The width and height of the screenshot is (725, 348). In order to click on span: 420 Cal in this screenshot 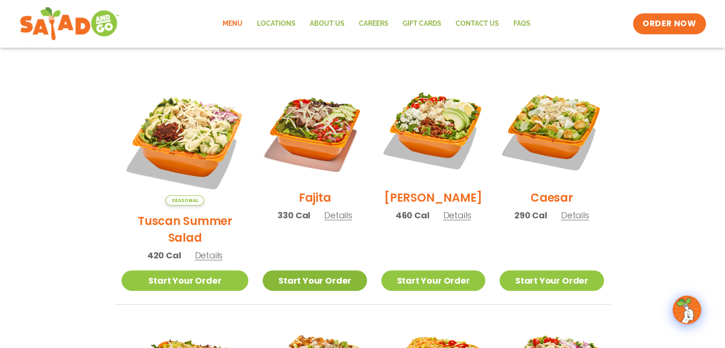, I will do `click(164, 255)`.